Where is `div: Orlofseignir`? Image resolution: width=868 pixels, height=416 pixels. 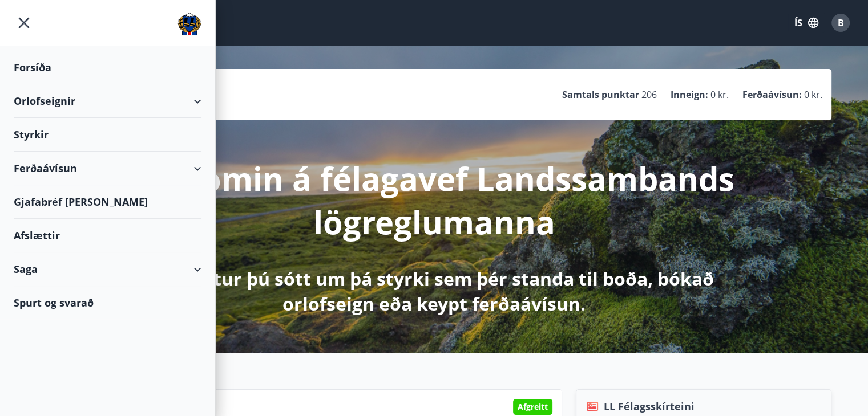 div: Orlofseignir is located at coordinates (107, 101).